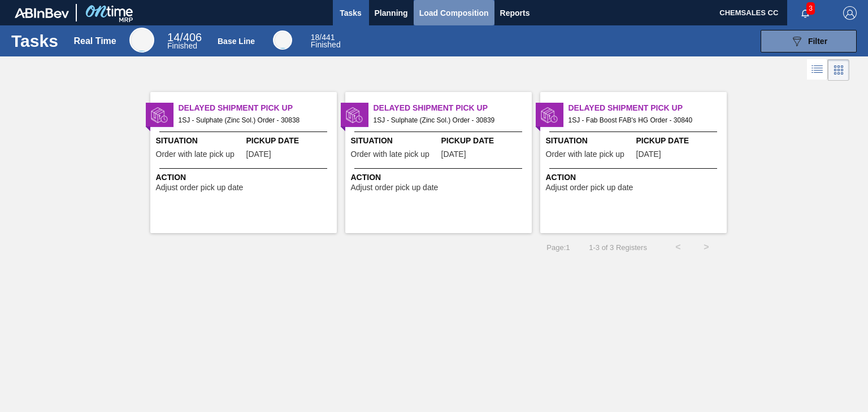 This screenshot has width=868, height=412. What do you see at coordinates (253, 120) in the screenshot?
I see `span: 1SJ - Sulphate (Zinc Sol.) Order - 30838` at bounding box center [253, 120].